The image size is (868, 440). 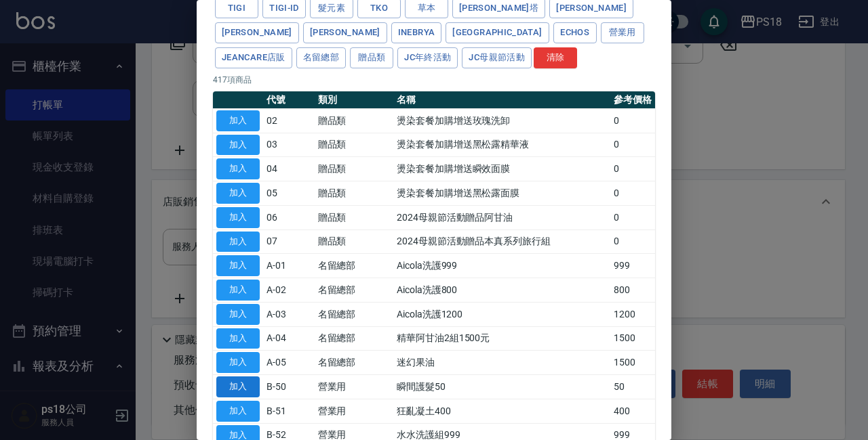 I want to click on button: Echos, so click(x=575, y=33).